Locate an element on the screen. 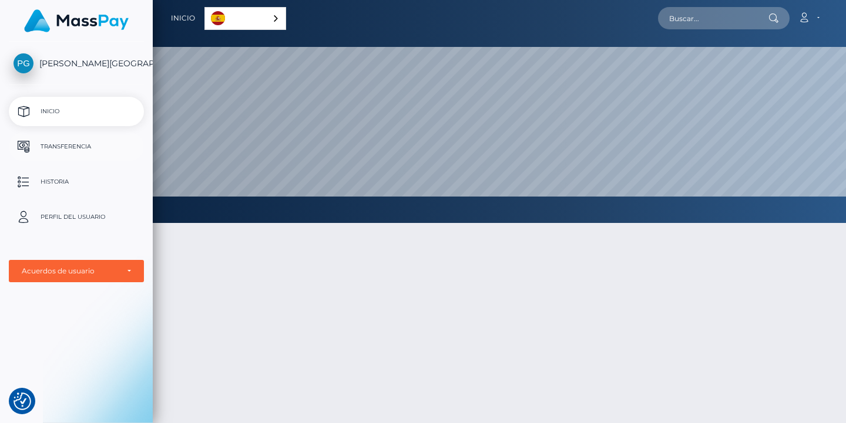 The image size is (846, 423). p: Transferencia is located at coordinates (76, 147).